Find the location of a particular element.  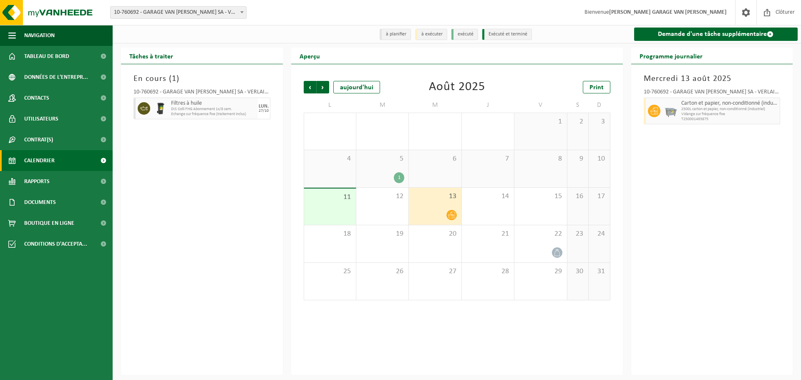

span: 17 is located at coordinates (599, 196).